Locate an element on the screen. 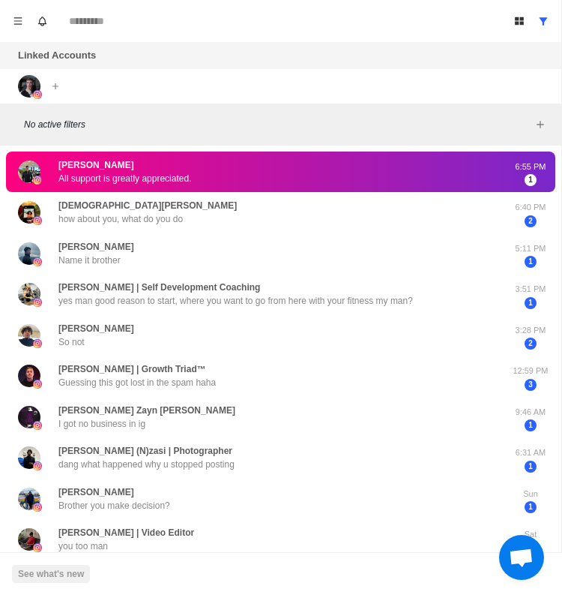  p: 5:11 PM is located at coordinates (531, 248).